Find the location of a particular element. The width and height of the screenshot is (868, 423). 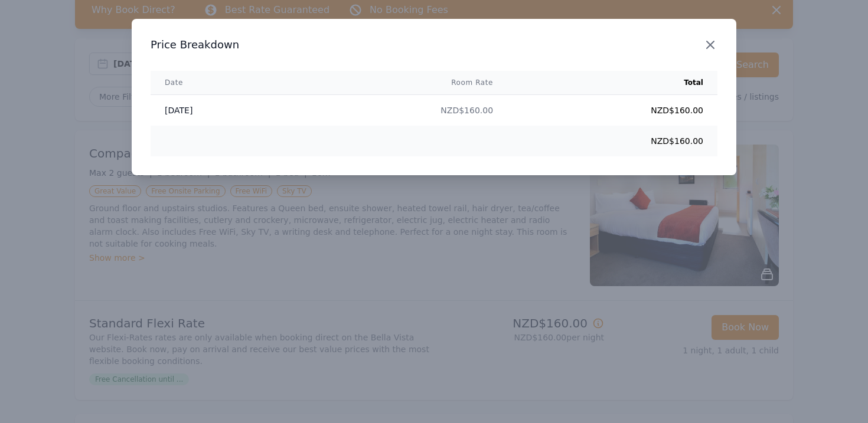

th: Date is located at coordinates (224, 82).